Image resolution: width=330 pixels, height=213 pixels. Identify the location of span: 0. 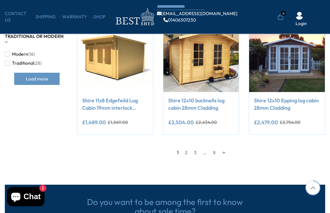
(283, 13).